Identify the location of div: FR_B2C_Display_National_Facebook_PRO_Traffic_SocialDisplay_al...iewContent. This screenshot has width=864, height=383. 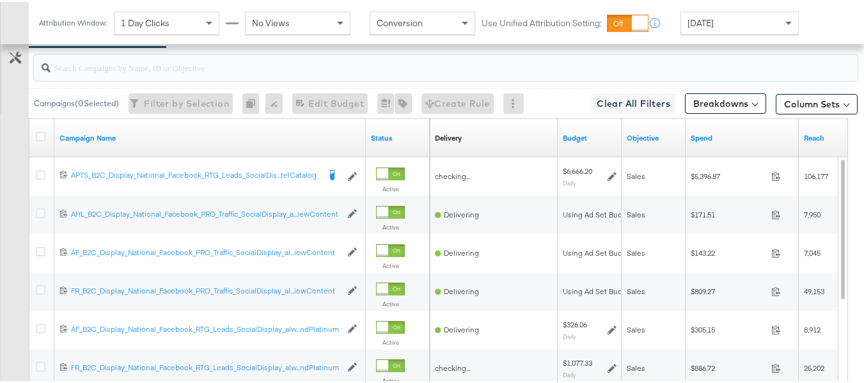
(206, 289).